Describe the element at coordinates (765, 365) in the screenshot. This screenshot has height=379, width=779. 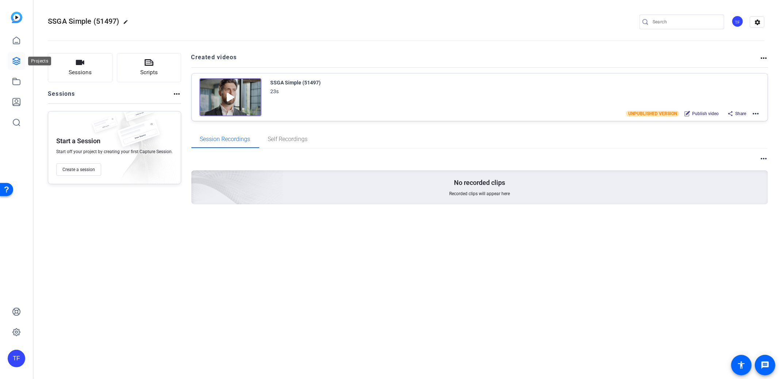
I see `mat-icon: message` at that location.